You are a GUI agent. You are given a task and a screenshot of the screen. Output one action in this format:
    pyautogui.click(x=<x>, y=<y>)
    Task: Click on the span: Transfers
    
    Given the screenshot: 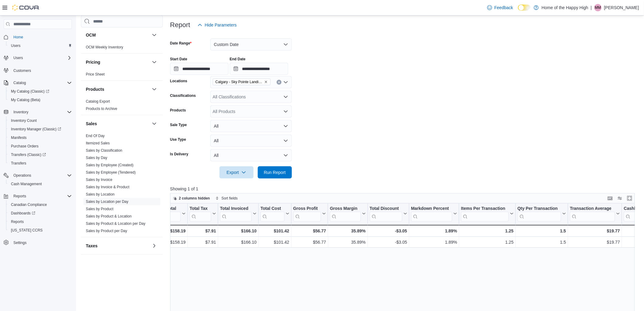 What is the action you would take?
    pyautogui.click(x=19, y=163)
    